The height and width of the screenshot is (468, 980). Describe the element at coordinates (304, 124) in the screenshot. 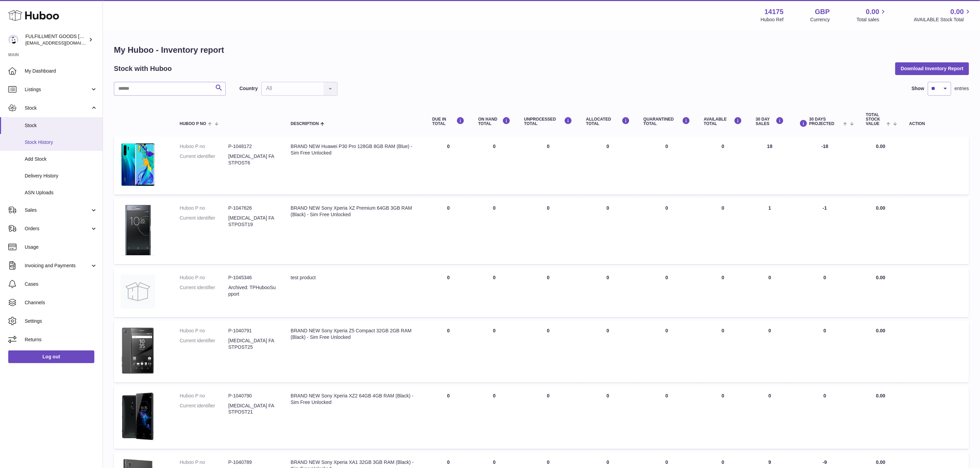

I see `span: Description` at that location.